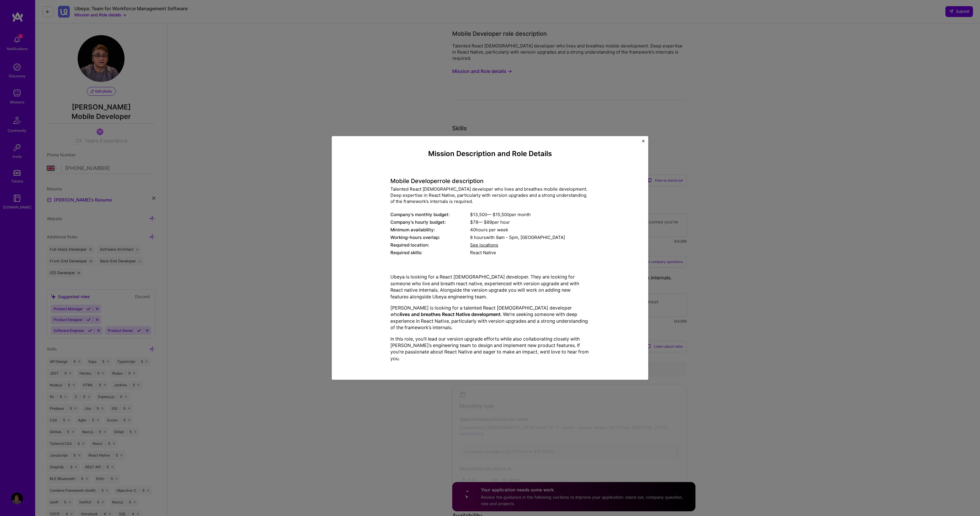  I want to click on h4: Mission Description and Role Details, so click(490, 154).